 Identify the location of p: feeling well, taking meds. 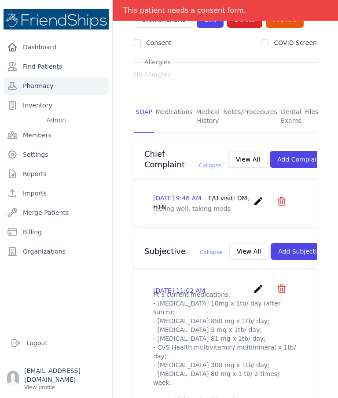
(225, 209).